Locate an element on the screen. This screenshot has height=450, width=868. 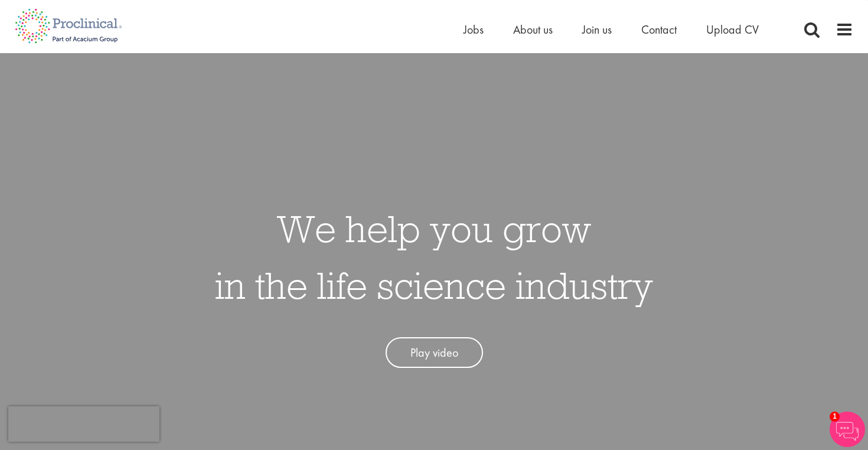
a: About us is located at coordinates (533, 29).